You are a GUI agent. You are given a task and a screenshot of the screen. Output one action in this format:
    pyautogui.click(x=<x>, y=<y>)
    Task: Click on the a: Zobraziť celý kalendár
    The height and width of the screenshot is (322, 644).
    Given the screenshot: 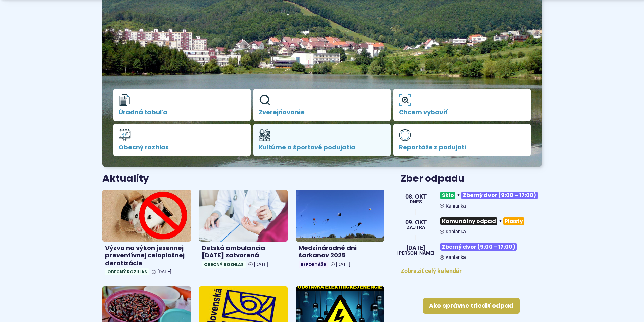 What is the action you would take?
    pyautogui.click(x=431, y=271)
    